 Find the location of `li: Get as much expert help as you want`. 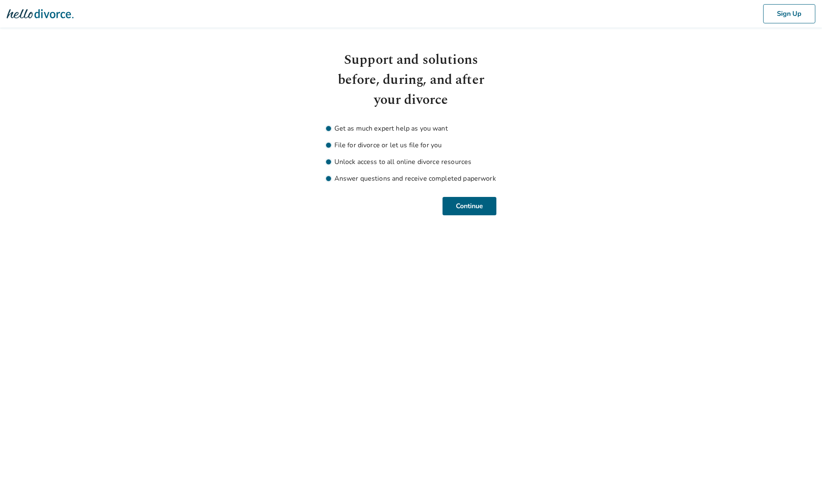

li: Get as much expert help as you want is located at coordinates (411, 128).